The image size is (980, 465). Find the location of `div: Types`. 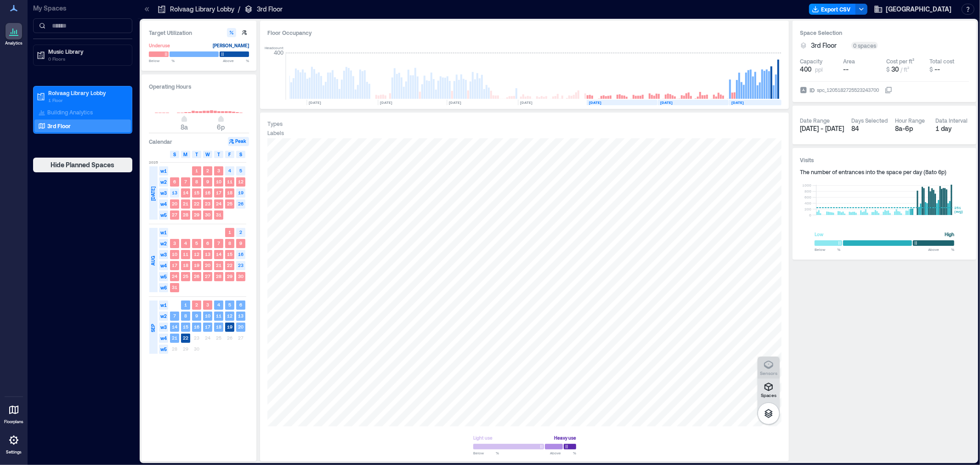

div: Types is located at coordinates (274, 124).